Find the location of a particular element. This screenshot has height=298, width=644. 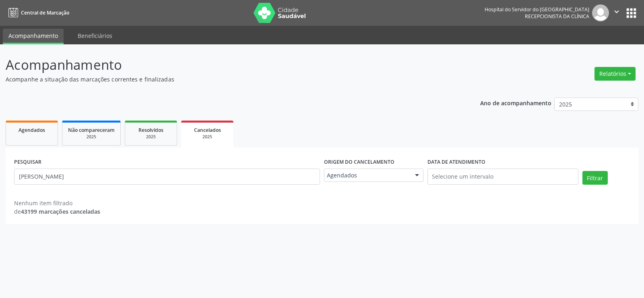

span: Resolvidos is located at coordinates (151, 130).